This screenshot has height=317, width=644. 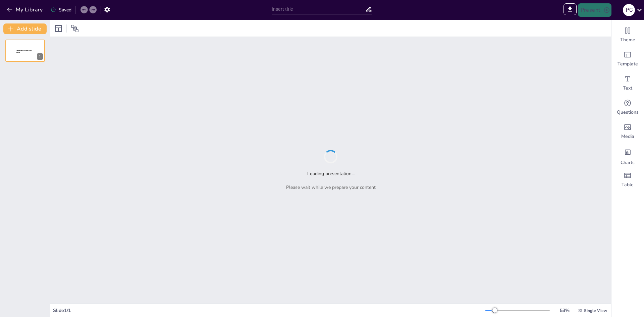 What do you see at coordinates (627, 112) in the screenshot?
I see `span: Questions` at bounding box center [627, 112].